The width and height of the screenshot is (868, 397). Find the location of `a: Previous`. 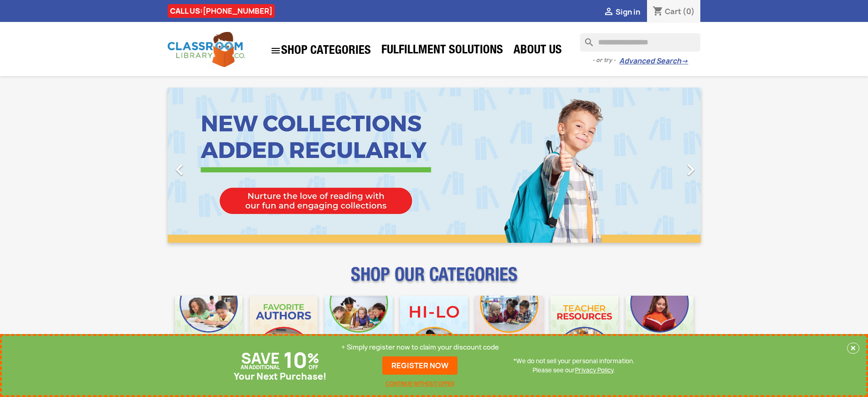

a: Previous is located at coordinates (208, 165).